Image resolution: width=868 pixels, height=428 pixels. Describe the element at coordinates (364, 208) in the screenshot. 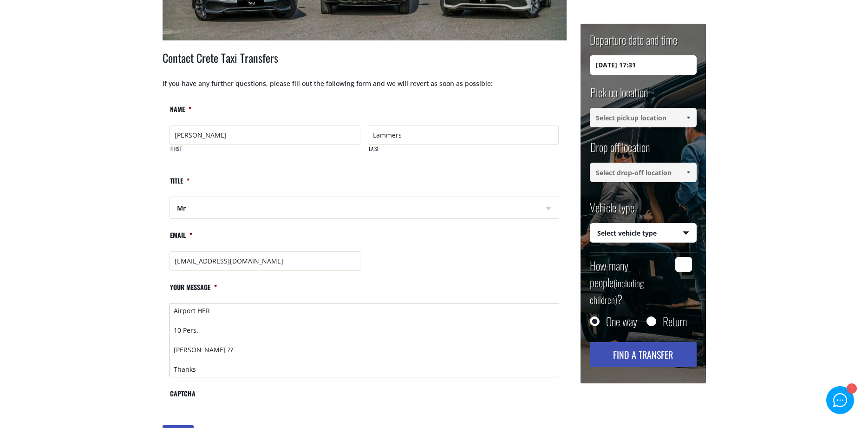

I see `span: Mr` at that location.